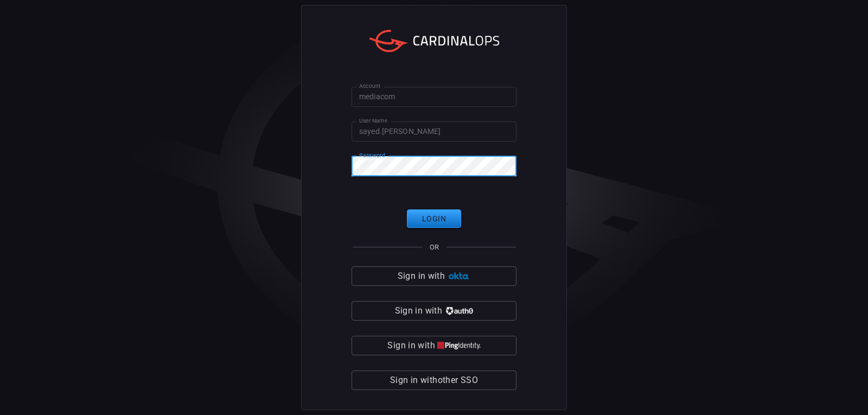 This screenshot has width=868, height=415. Describe the element at coordinates (373, 155) in the screenshot. I see `label: Password` at that location.